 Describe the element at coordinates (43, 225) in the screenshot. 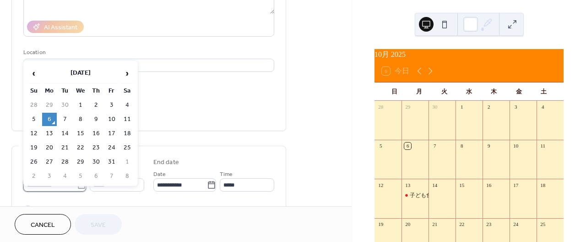

I see `span: Cancel` at that location.